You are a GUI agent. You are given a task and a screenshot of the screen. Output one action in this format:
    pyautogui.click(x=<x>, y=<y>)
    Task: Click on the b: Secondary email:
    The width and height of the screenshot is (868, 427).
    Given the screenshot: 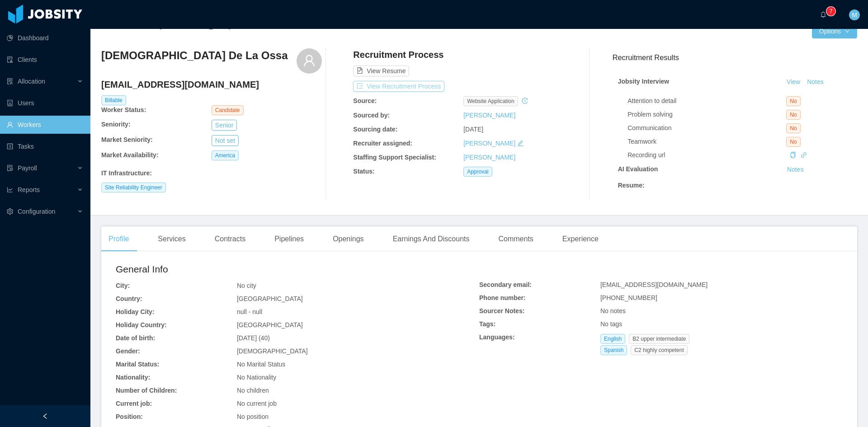 What is the action you would take?
    pyautogui.click(x=505, y=284)
    